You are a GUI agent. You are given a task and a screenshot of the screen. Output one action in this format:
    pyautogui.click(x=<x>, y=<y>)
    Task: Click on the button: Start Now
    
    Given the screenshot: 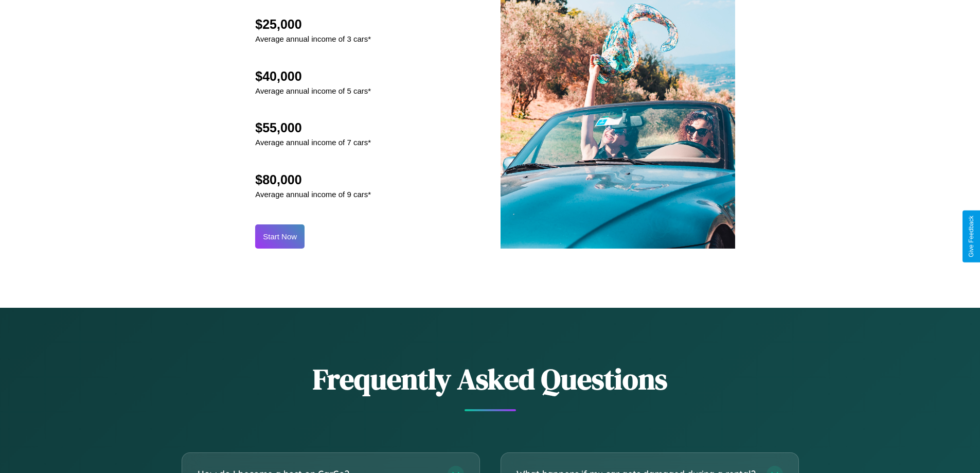 What is the action you would take?
    pyautogui.click(x=280, y=236)
    